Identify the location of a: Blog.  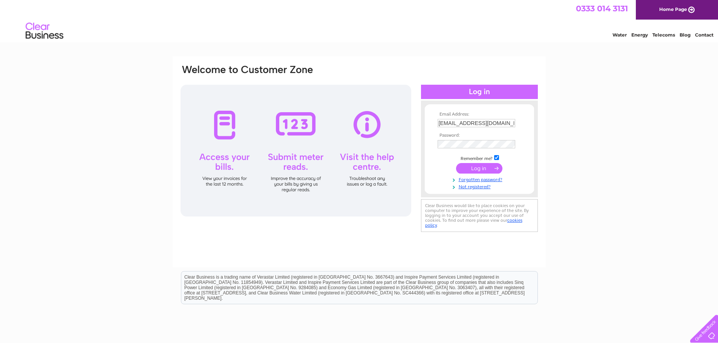
(685, 35).